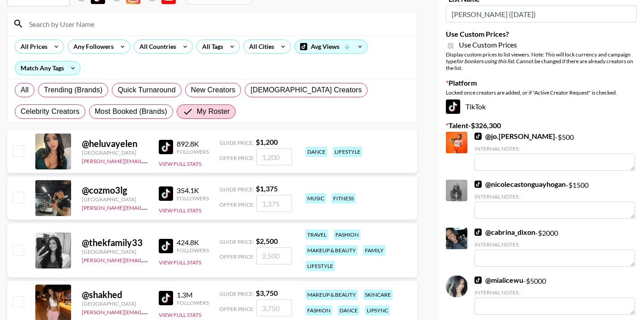  Describe the element at coordinates (91, 46) in the screenshot. I see `div: Any Followers` at that location.